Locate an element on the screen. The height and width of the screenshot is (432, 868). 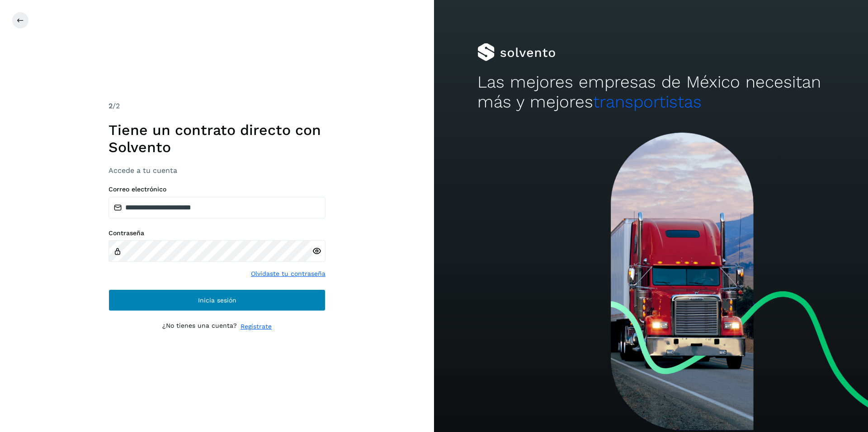
label: Correo electrónico is located at coordinates (217, 189).